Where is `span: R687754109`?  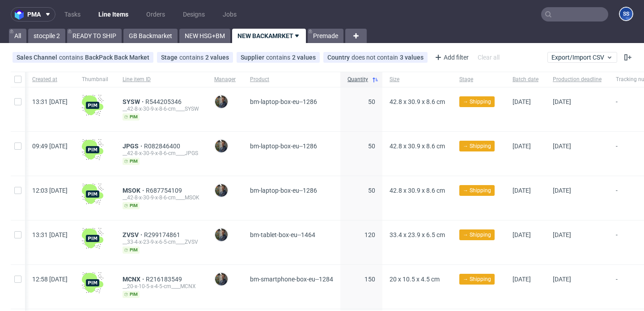 span: R687754109 is located at coordinates (165, 190).